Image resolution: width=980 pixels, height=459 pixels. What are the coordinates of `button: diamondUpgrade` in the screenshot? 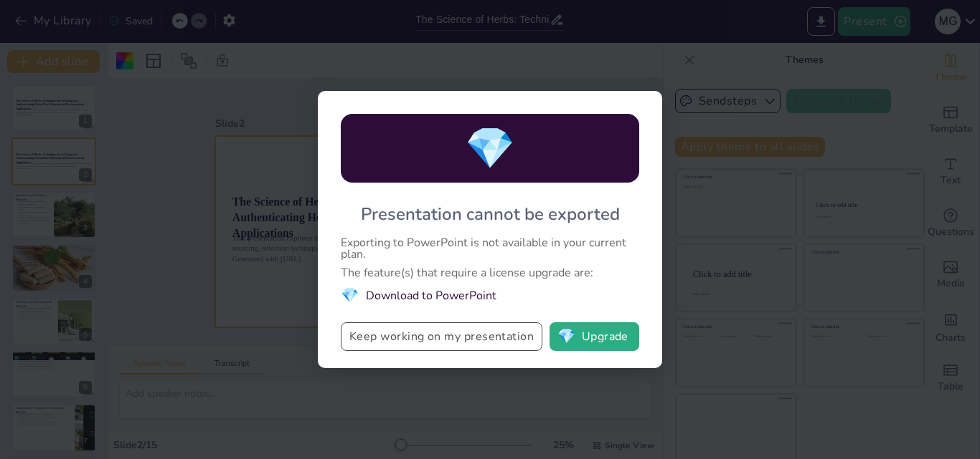 It's located at (594, 337).